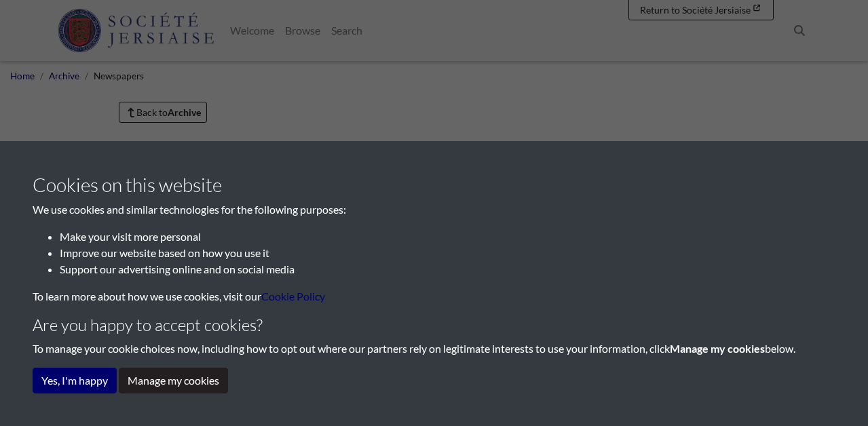 The image size is (868, 426). I want to click on p: We use cookies and similar technologies for the following purposes:, so click(434, 210).